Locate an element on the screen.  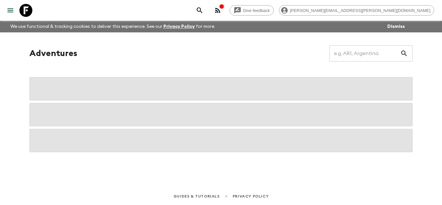
span: Give feedback is located at coordinates (256, 10).